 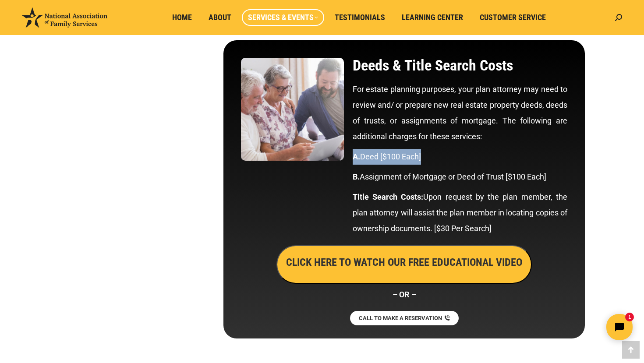 What do you see at coordinates (356, 157) in the screenshot?
I see `strong: A.` at bounding box center [356, 157].